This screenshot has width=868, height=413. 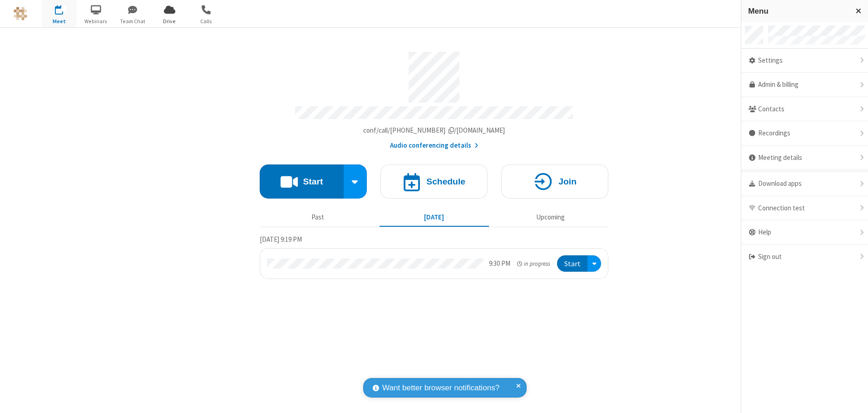 What do you see at coordinates (804, 232) in the screenshot?
I see `div: Help` at bounding box center [804, 232].